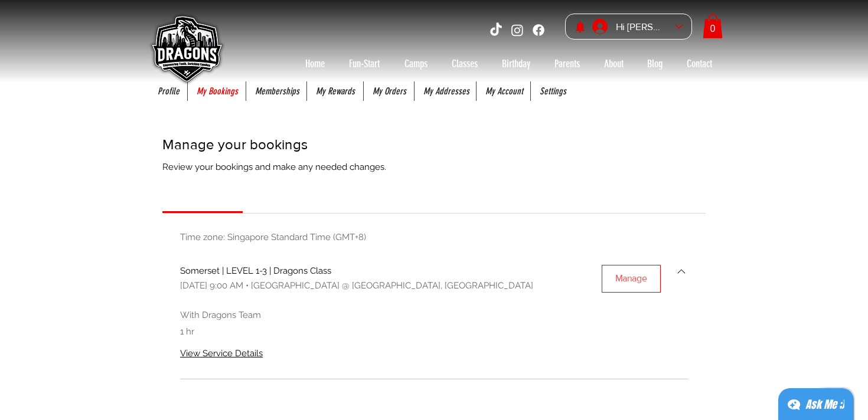 This screenshot has height=420, width=868. I want to click on a: Home, so click(315, 63).